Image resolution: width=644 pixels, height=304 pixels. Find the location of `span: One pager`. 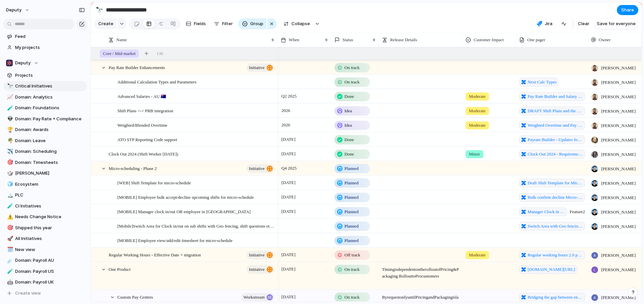

span: One pager is located at coordinates (536, 40).